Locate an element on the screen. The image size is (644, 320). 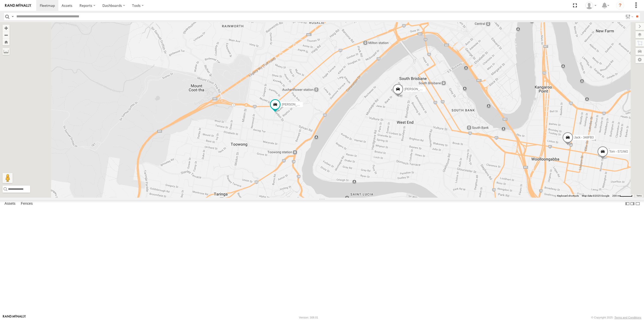
img: rand-logo.svg is located at coordinates (18, 6).